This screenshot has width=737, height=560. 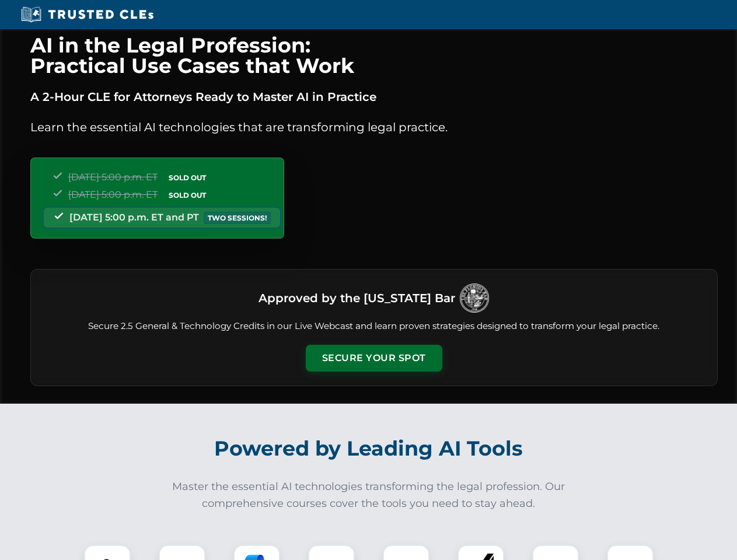 What do you see at coordinates (368, 449) in the screenshot?
I see `h2: Powered by Leading AI Tools` at bounding box center [368, 449].